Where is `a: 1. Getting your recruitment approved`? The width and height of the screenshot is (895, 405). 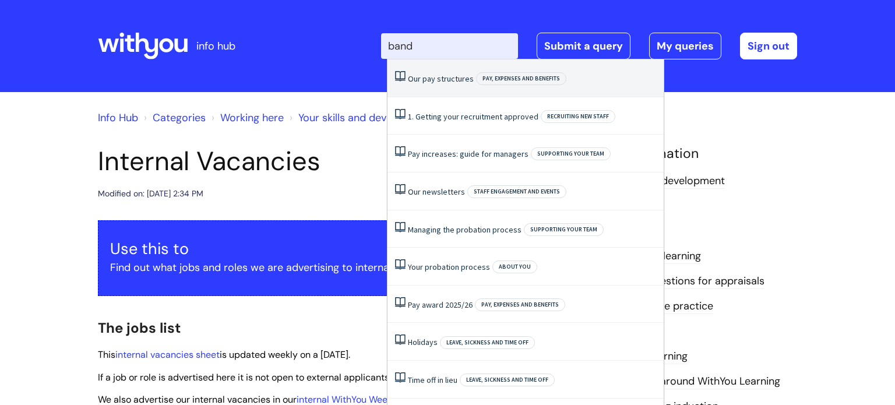
a: 1. Getting your recruitment approved is located at coordinates (473, 117).